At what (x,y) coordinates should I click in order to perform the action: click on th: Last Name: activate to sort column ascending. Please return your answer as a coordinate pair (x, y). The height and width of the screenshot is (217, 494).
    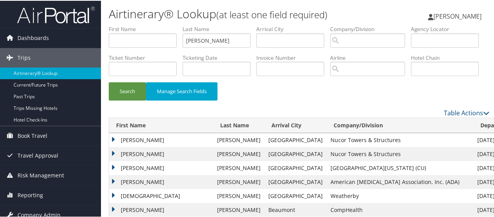
    Looking at the image, I should click on (239, 125).